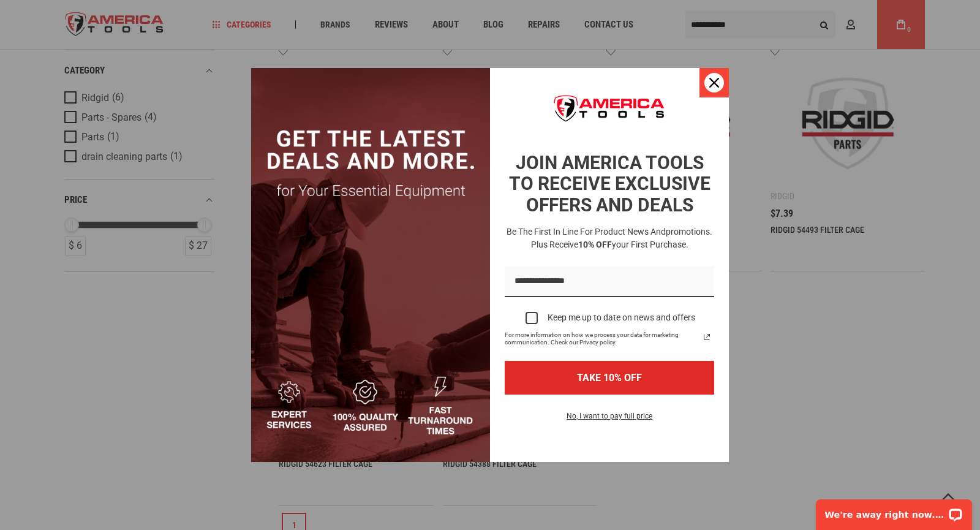  I want to click on strong: 10% OFF, so click(595, 244).